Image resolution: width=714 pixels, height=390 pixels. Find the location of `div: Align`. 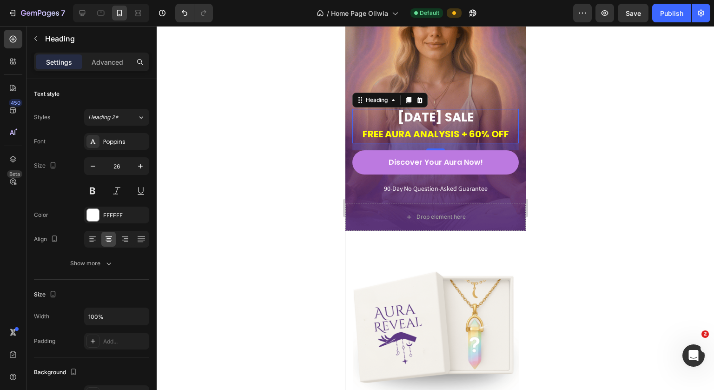

div: Align is located at coordinates (47, 239).